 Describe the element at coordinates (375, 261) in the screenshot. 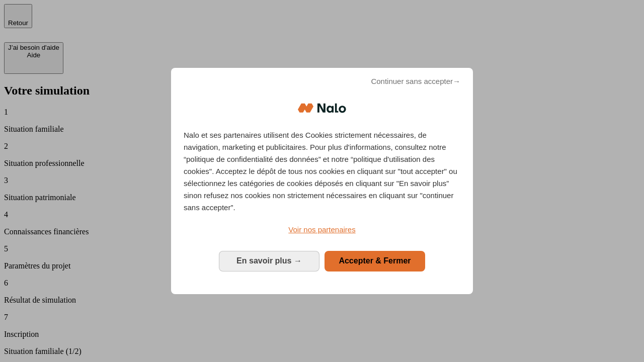

I see `button: Accepter & Fermer: Accepter notre traitement des données et fermer` at that location.